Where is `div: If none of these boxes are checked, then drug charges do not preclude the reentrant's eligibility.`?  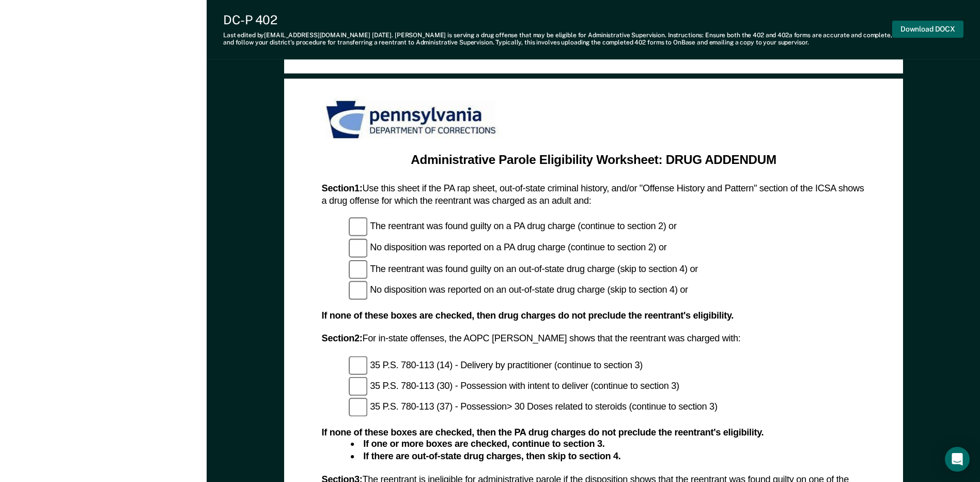 div: If none of these boxes are checked, then drug charges do not preclude the reentrant's eligibility. is located at coordinates (593, 315).